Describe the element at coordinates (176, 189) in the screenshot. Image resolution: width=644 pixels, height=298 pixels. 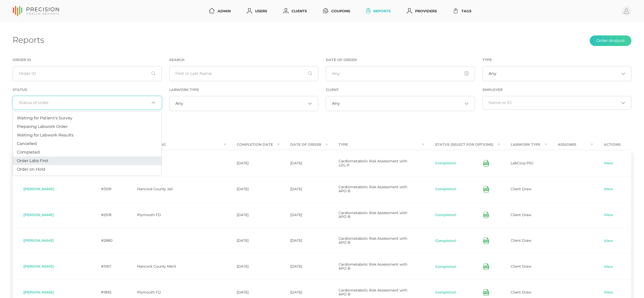
I see `td: Hancock County Jail` at that location.